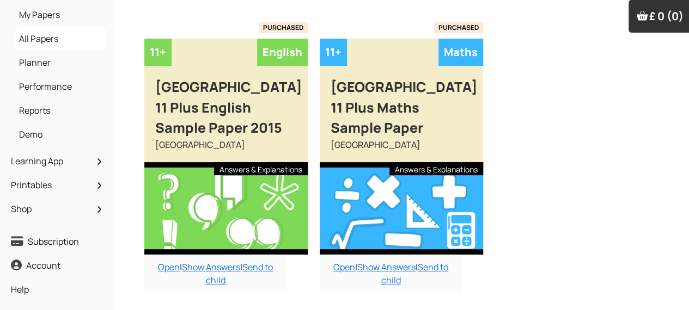  Describe the element at coordinates (666, 16) in the screenshot. I see `span: £ 0 (0)` at that location.